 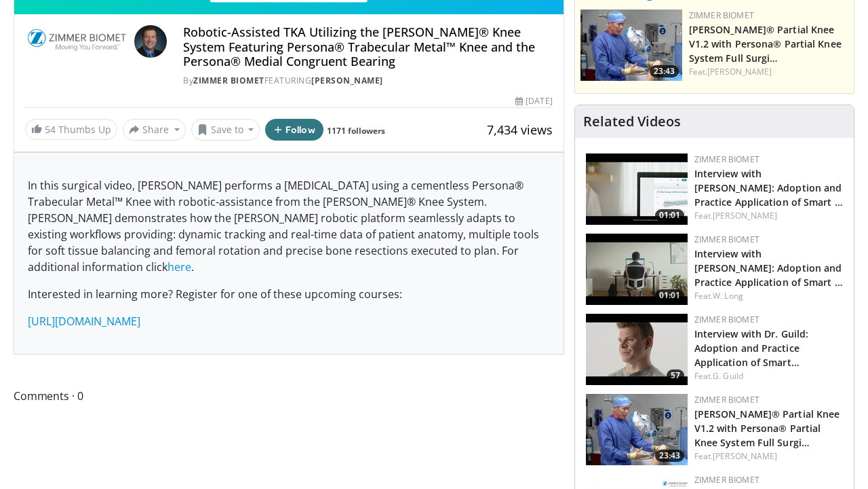 What do you see at coordinates (752, 348) in the screenshot?
I see `a: Interview with Dr. Guild: Adoption and Practice Application of Smart…` at bounding box center [752, 348].